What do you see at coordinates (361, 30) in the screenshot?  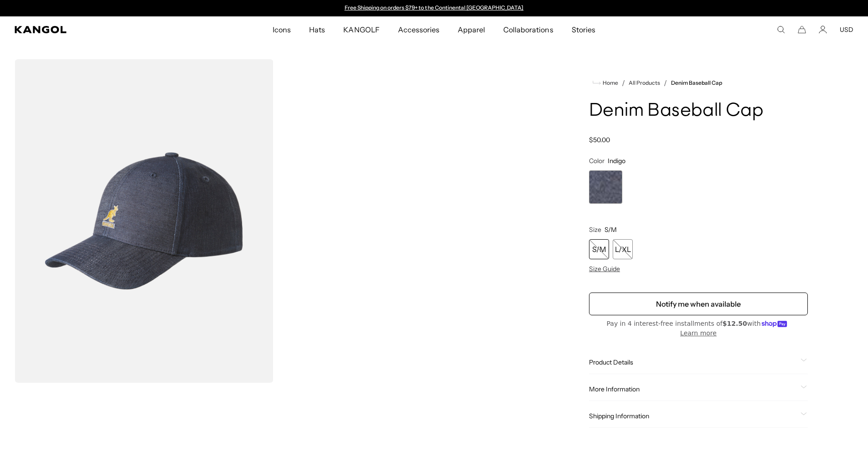 I see `span: KANGOLF` at bounding box center [361, 30].